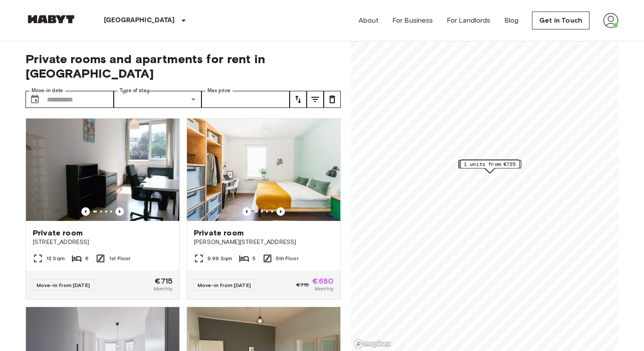 Image resolution: width=644 pixels, height=351 pixels. What do you see at coordinates (254, 258) in the screenshot?
I see `span: 5` at bounding box center [254, 258].